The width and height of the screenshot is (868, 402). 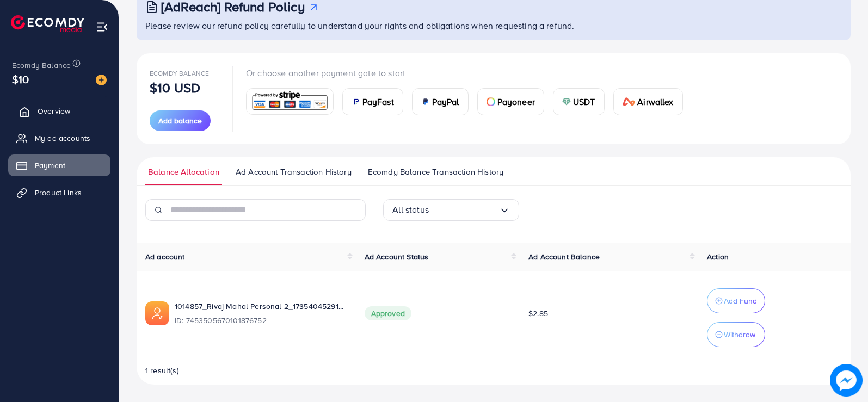 What do you see at coordinates (50, 166) in the screenshot?
I see `span: Payment` at bounding box center [50, 166].